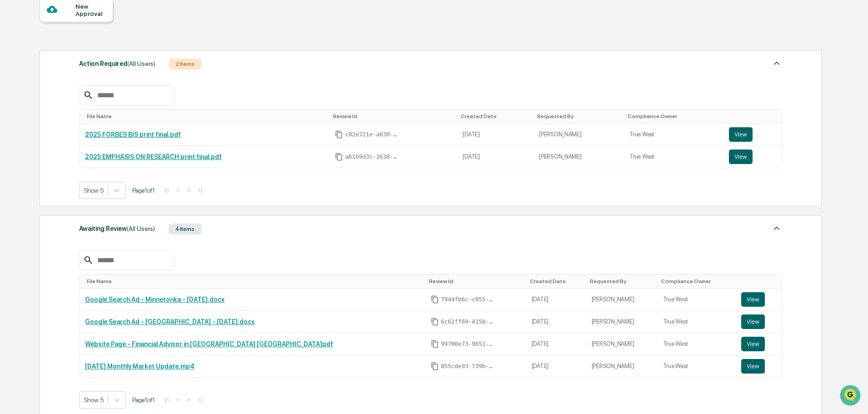  I want to click on span: 7944fb6c-c055-499d-9061-2b64473d3701, so click(468, 299).